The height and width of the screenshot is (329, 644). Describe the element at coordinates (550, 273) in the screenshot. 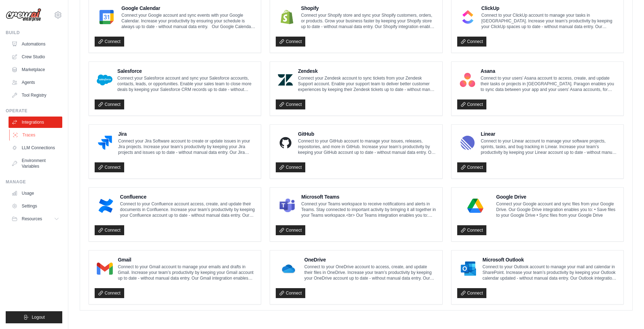

I see `p: Connect to your Outlook account to manage your mail and calendar in SharePoint. Increase your tea...` at that location.